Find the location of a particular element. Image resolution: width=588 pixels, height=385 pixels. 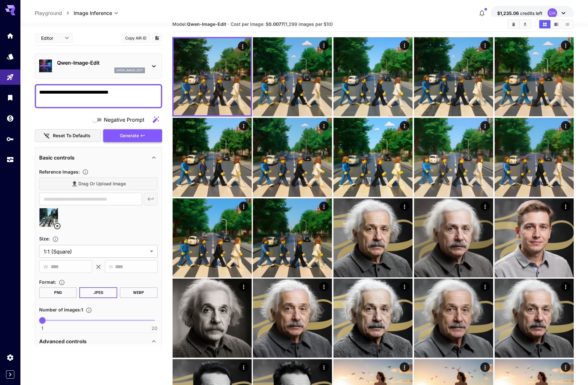

div: Settings is located at coordinates (10, 358).